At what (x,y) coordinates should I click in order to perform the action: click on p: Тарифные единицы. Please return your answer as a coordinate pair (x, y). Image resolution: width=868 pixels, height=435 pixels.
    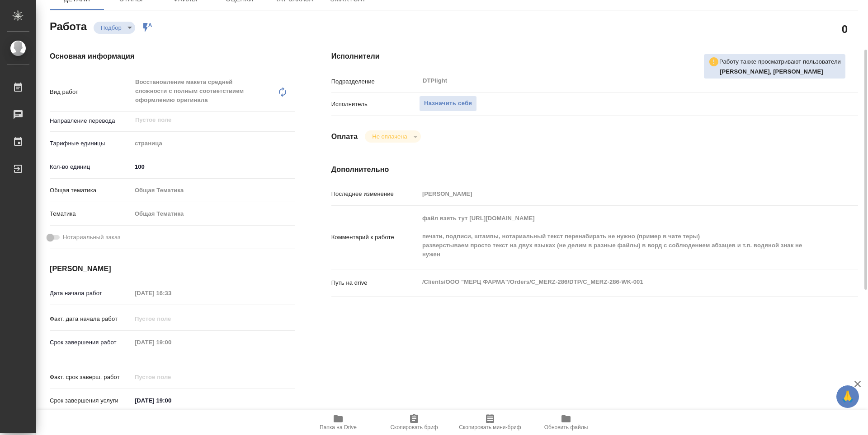
    Looking at the image, I should click on (90, 144).